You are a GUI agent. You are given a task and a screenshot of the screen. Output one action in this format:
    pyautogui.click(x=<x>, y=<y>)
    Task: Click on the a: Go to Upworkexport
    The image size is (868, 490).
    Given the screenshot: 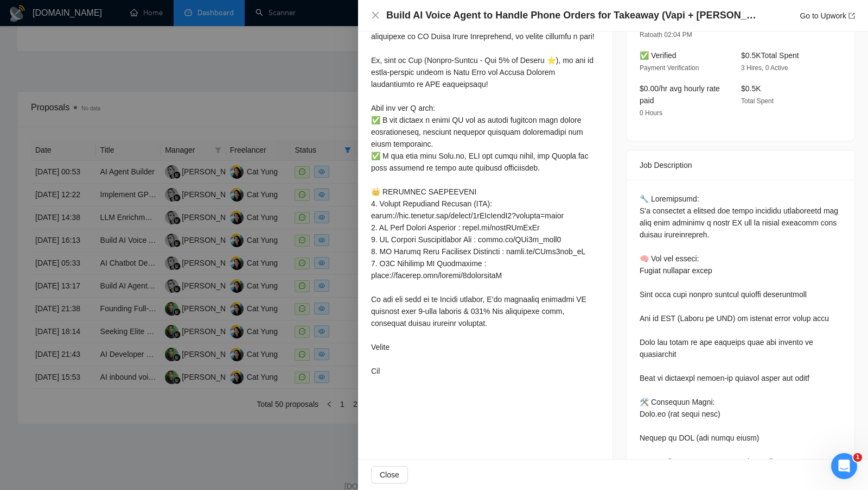 What is the action you would take?
    pyautogui.click(x=827, y=15)
    